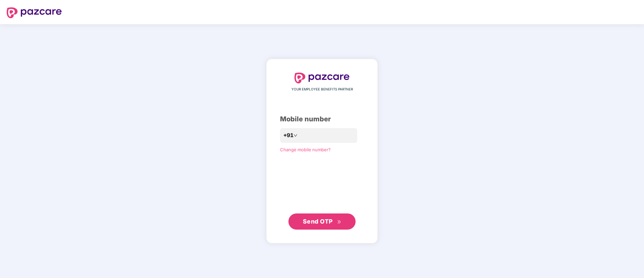 This screenshot has height=278, width=644. What do you see at coordinates (339, 221) in the screenshot?
I see `span: double-right` at bounding box center [339, 221].